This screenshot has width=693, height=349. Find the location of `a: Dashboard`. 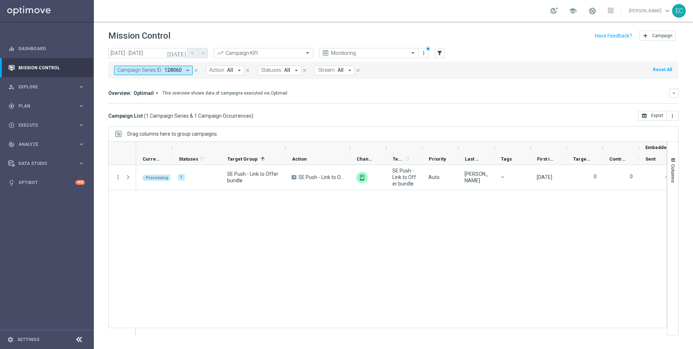

a: Dashboard is located at coordinates (52, 48).